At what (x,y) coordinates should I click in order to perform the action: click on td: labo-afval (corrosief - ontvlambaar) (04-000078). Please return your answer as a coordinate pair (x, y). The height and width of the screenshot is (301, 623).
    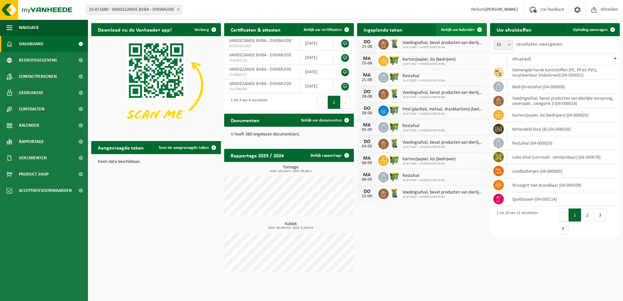
    Looking at the image, I should click on (564, 157).